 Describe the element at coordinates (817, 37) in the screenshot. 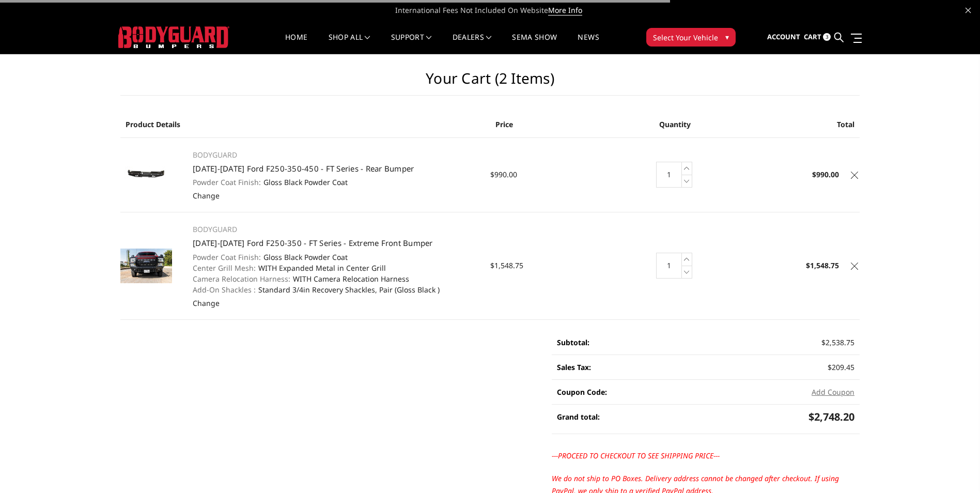

I see `a: Cart 3` at that location.